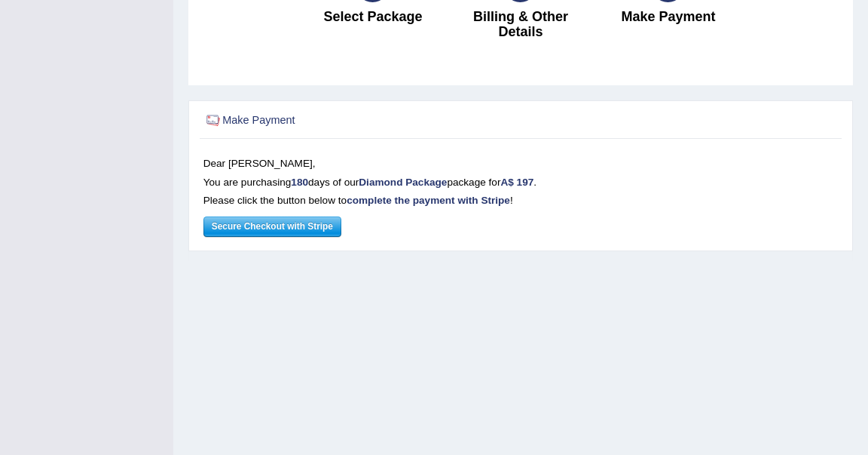 The height and width of the screenshot is (455, 868). I want to click on b: A$ 197, so click(517, 182).